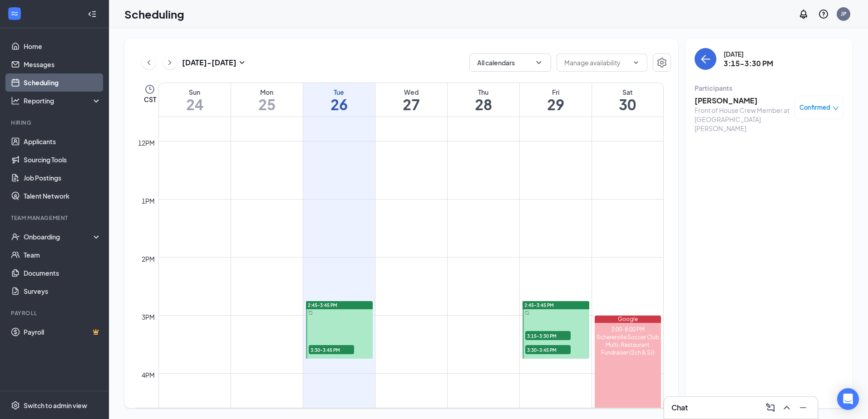 The image size is (868, 419). Describe the element at coordinates (628, 345) in the screenshot. I see `div: Schererville Soccer Club Multi-Restaurant Fundraiser (Sch & SJ)` at that location.